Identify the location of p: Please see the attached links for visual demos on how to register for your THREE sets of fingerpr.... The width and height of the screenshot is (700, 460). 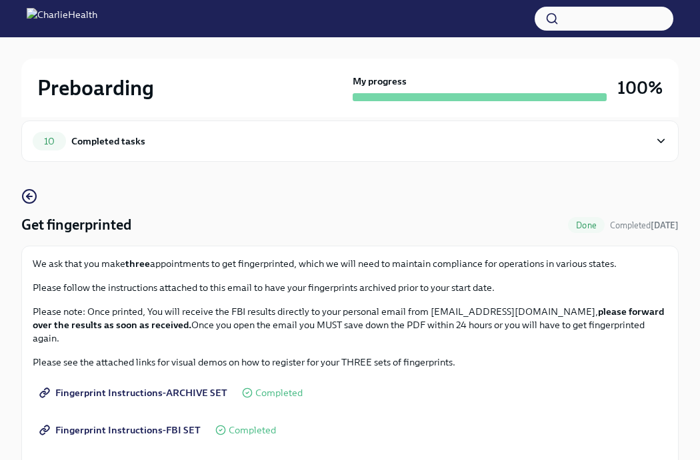
(350, 362).